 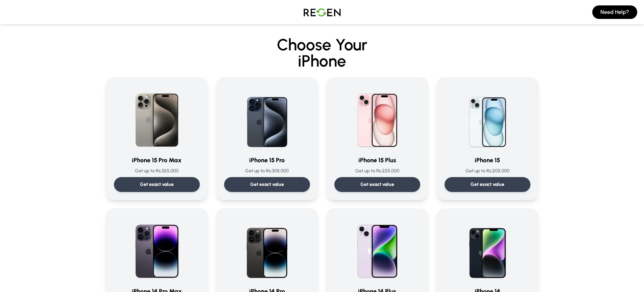 What do you see at coordinates (487, 171) in the screenshot?
I see `p: Get up to Rs: 205,000` at bounding box center [487, 171].